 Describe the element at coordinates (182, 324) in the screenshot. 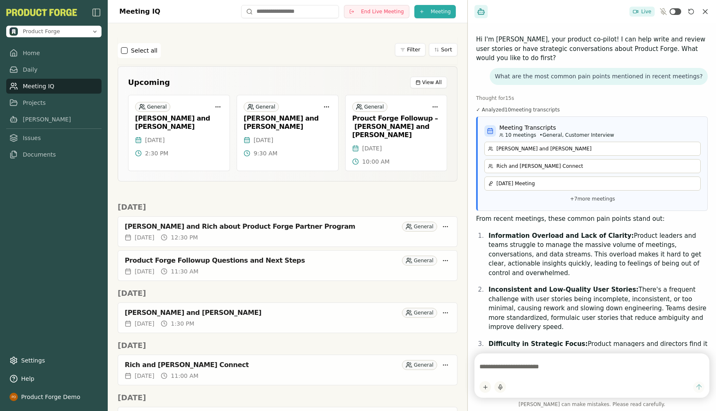

I see `span: 1:30 PM` at that location.